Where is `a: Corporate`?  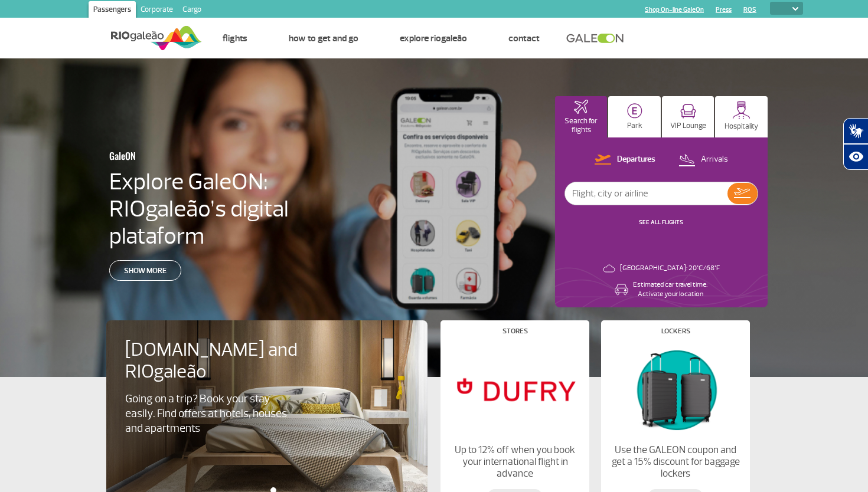
a: Corporate is located at coordinates (157, 10).